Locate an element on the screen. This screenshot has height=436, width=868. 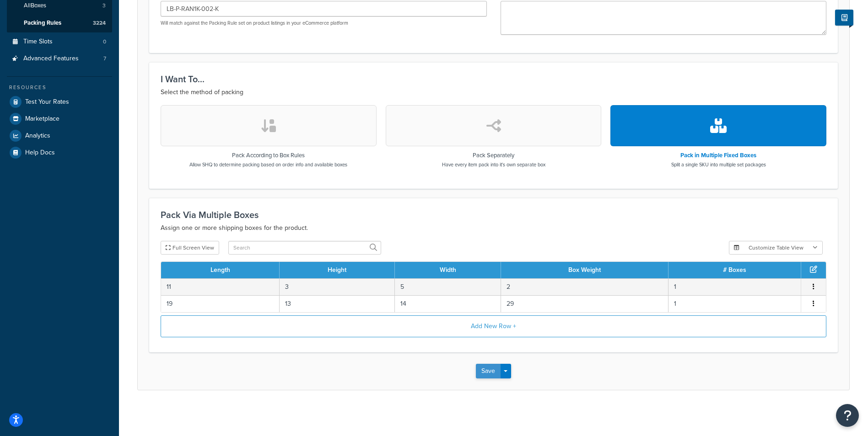
span: Test Your Rates is located at coordinates (47, 102).